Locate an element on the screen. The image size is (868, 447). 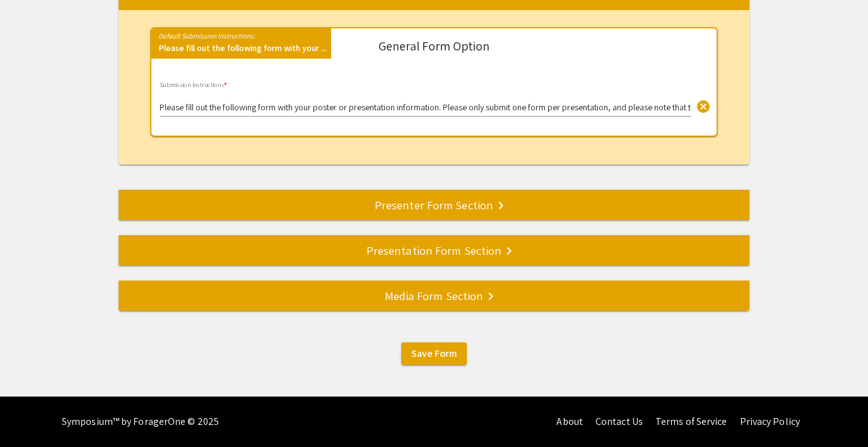
div: Presentation Form Section is located at coordinates (434, 250).